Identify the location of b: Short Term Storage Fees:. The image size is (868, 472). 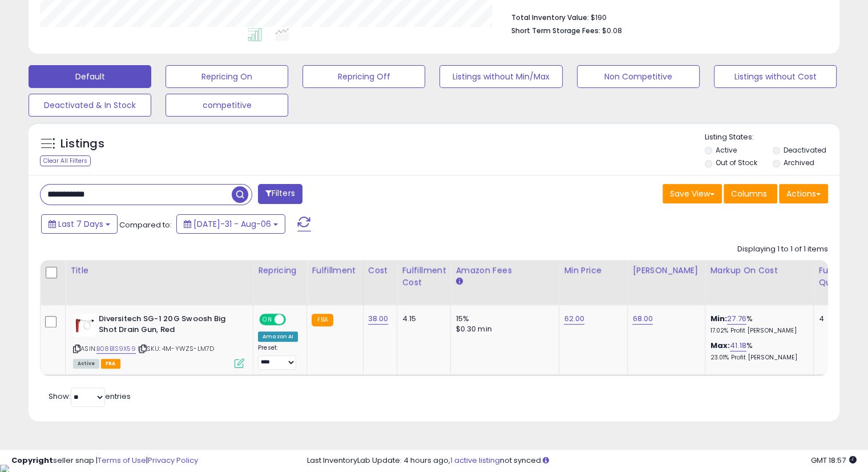
(556, 31).